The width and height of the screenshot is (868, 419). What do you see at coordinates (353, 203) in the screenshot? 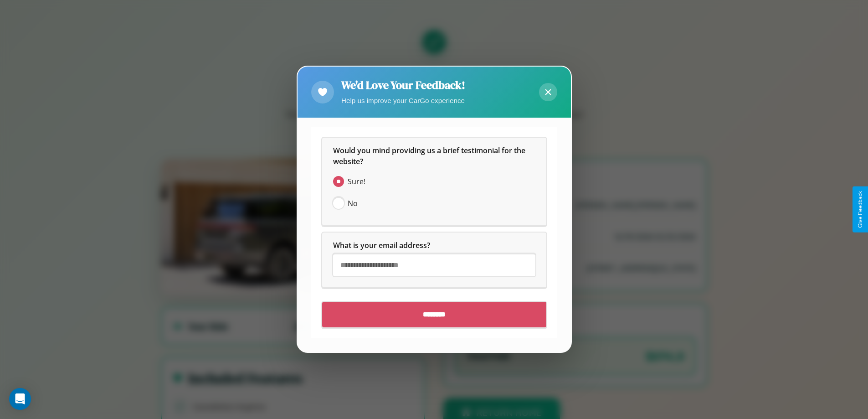
I see `span: No` at bounding box center [353, 203].